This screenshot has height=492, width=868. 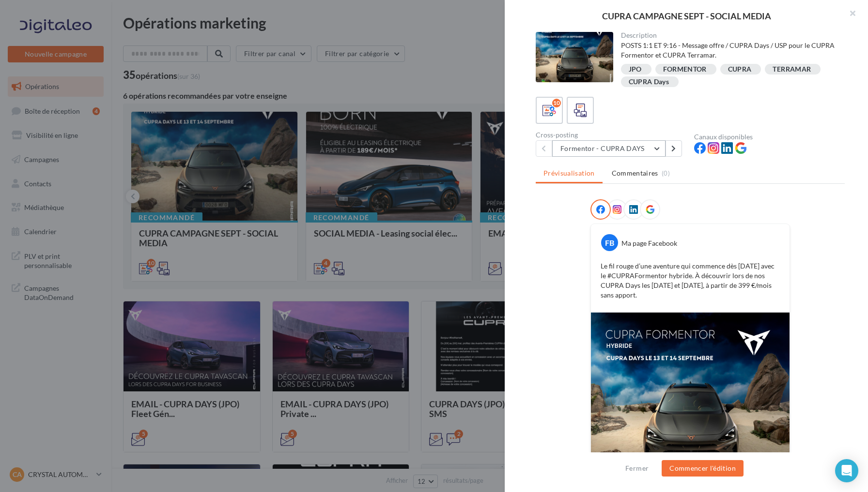 What do you see at coordinates (847, 471) in the screenshot?
I see `div: Open Intercom Messenger` at bounding box center [847, 471].